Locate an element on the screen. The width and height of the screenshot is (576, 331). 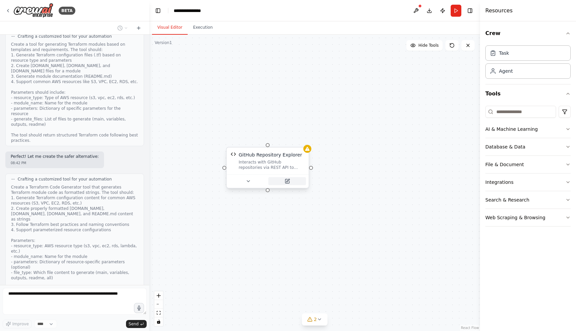
div: Create a tool for generating Terraform modules based on templates and requirements. The tool shou... is located at coordinates (75, 92).